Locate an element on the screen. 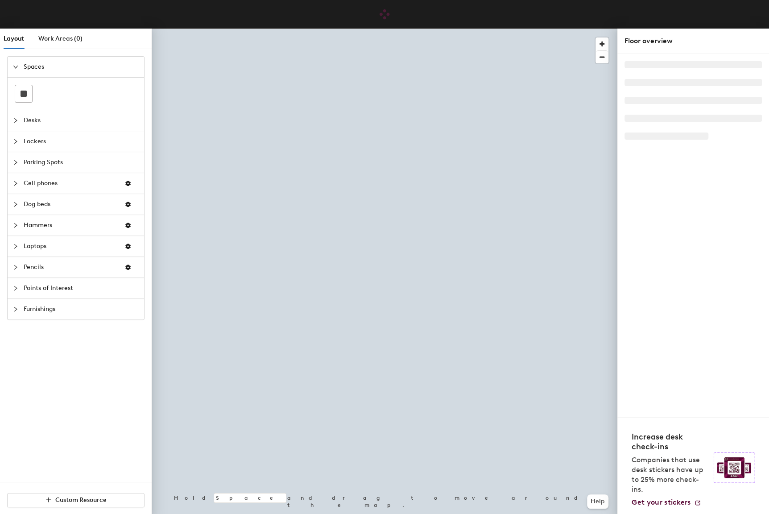  img: Sticker logo is located at coordinates (735, 468).